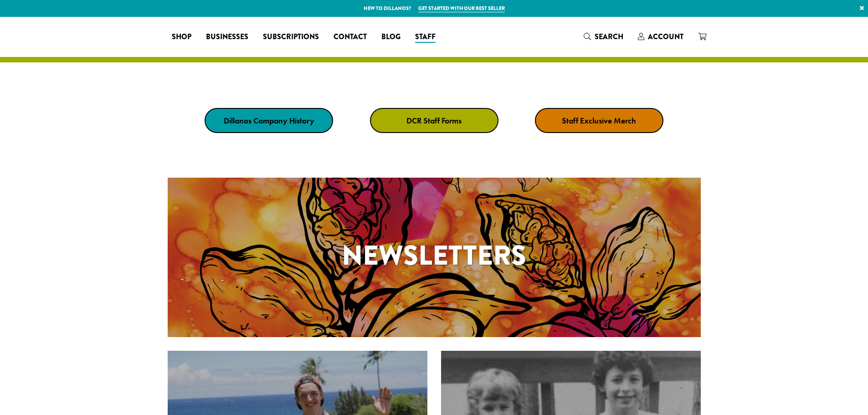 The image size is (868, 415). What do you see at coordinates (425, 37) in the screenshot?
I see `span: Staff` at bounding box center [425, 37].